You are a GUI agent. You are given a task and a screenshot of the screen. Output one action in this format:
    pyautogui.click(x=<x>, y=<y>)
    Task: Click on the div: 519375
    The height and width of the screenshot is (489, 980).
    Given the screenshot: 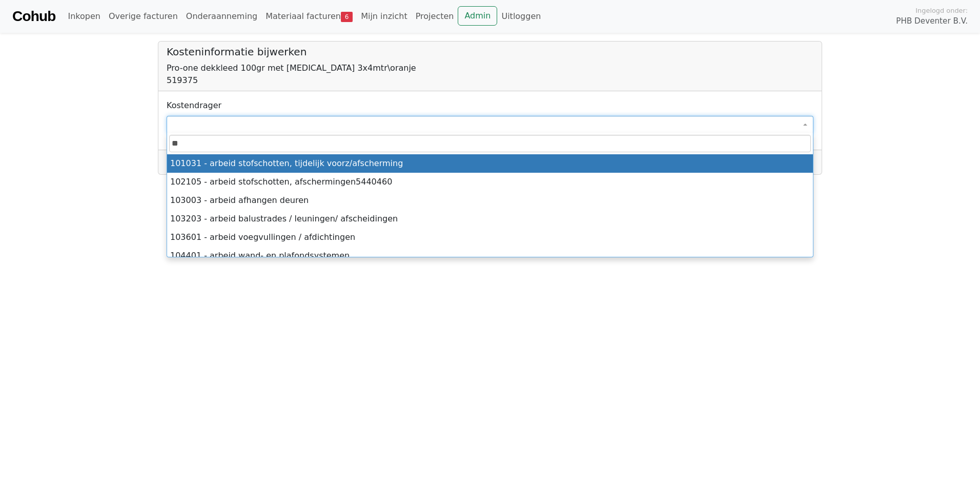 What is the action you would take?
    pyautogui.click(x=490, y=81)
    